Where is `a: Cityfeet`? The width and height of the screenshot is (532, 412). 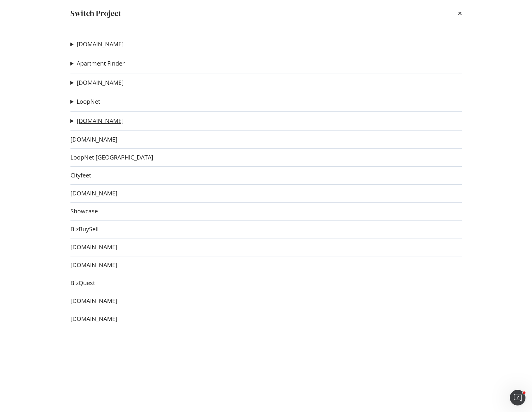
a: Cityfeet is located at coordinates (81, 175).